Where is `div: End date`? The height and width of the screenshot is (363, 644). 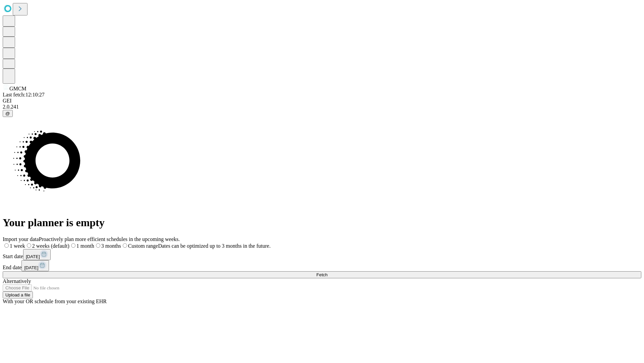 div: End date is located at coordinates (322, 265).